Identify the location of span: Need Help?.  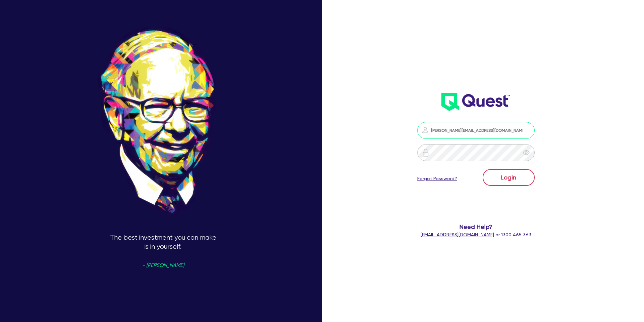
(475, 226).